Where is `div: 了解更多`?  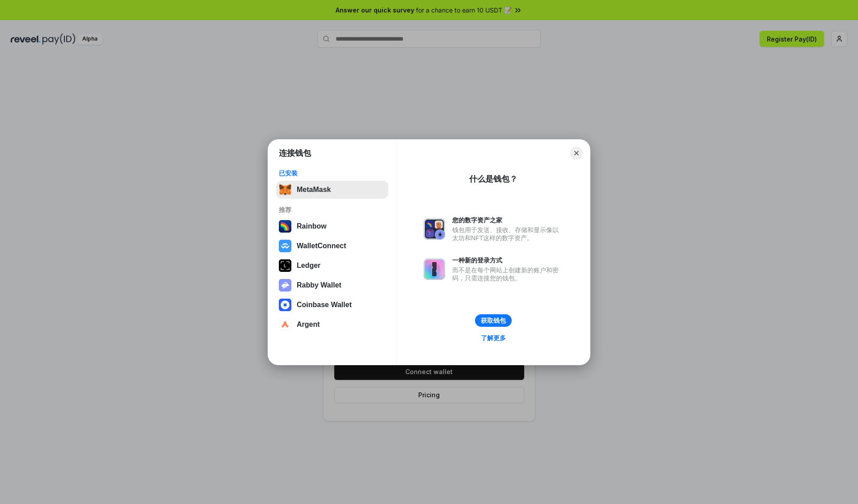 div: 了解更多 is located at coordinates (494, 338).